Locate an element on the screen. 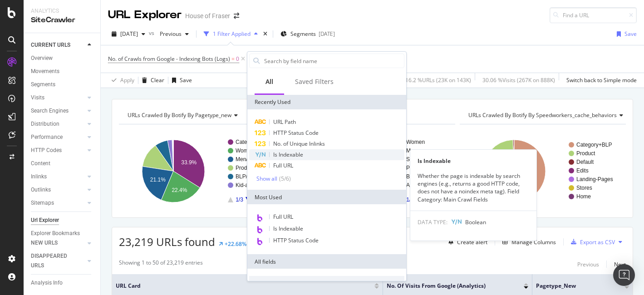 This screenshot has height=295, width=644. span: 23,219 URLs found is located at coordinates (167, 242).